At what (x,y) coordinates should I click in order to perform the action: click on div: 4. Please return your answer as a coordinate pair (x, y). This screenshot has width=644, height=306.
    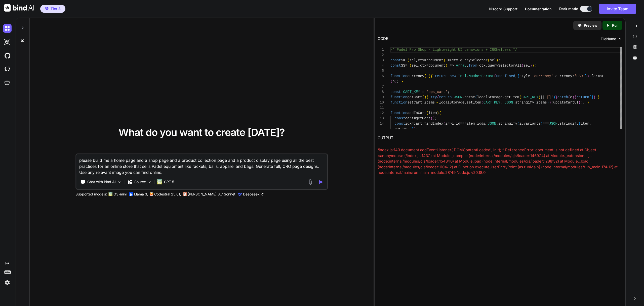
    Looking at the image, I should click on (380, 66).